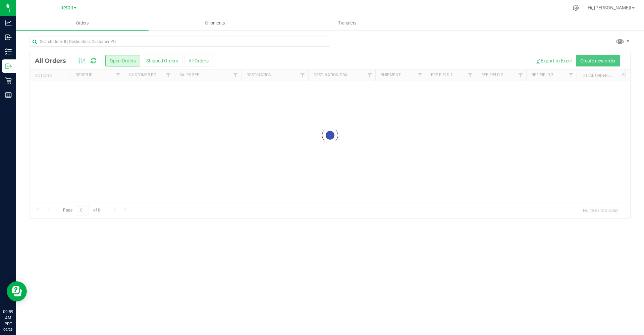 This screenshot has height=335, width=644. I want to click on p: 09/23, so click(8, 329).